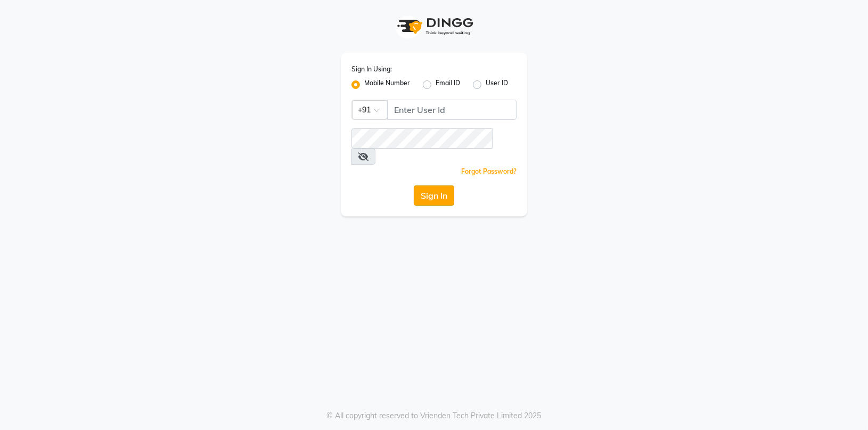 The image size is (868, 430). I want to click on label: Sign In Using:, so click(372, 69).